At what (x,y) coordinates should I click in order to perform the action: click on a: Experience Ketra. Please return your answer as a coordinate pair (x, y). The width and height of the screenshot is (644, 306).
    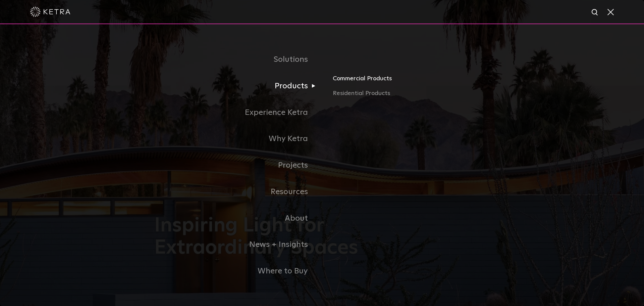
    Looking at the image, I should click on (238, 113).